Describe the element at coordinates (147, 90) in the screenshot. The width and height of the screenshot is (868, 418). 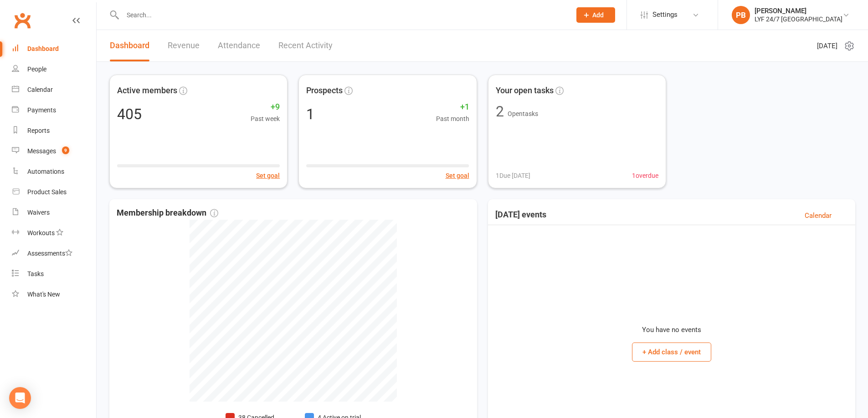
I see `span: Active members` at that location.